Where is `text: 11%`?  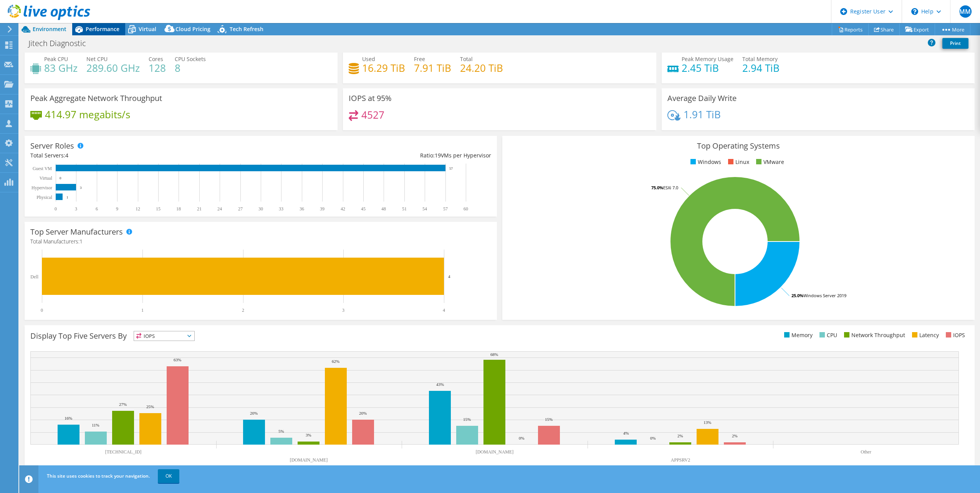 text: 11% is located at coordinates (96, 425).